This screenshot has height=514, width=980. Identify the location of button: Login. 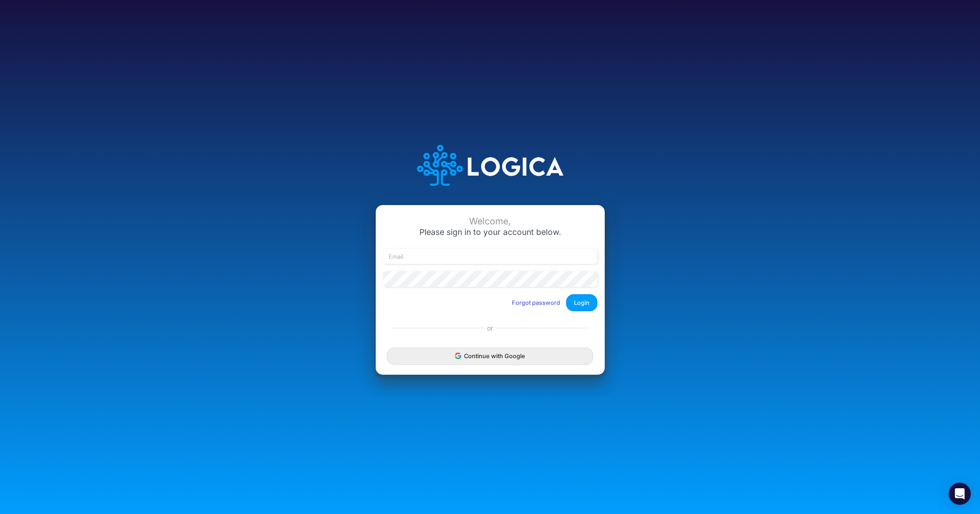
(581, 302).